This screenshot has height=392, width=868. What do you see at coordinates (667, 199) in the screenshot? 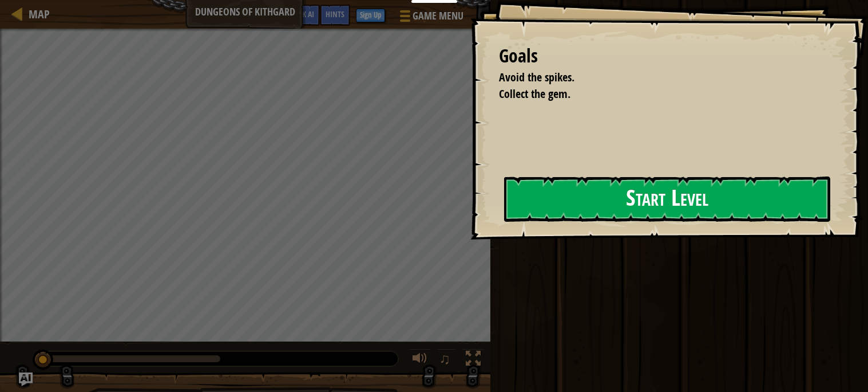
I see `button: Start Level` at bounding box center [667, 199].